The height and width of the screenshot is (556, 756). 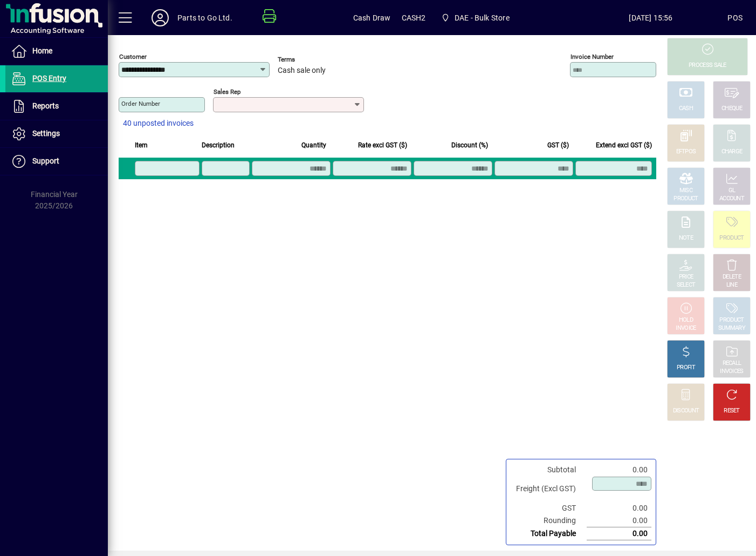 What do you see at coordinates (218, 145) in the screenshot?
I see `span: Description` at bounding box center [218, 145].